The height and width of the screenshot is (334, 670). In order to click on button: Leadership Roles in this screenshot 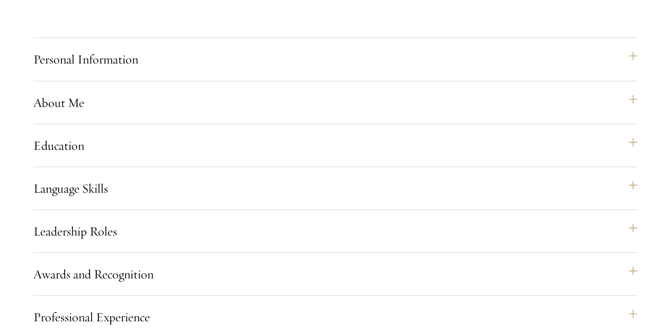, I will do `click(335, 232)`.